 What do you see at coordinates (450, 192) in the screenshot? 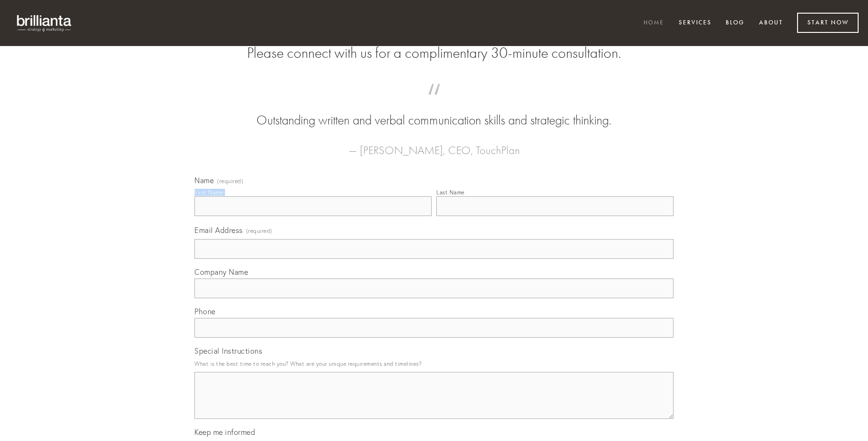
I see `div: Last Name` at bounding box center [450, 192].